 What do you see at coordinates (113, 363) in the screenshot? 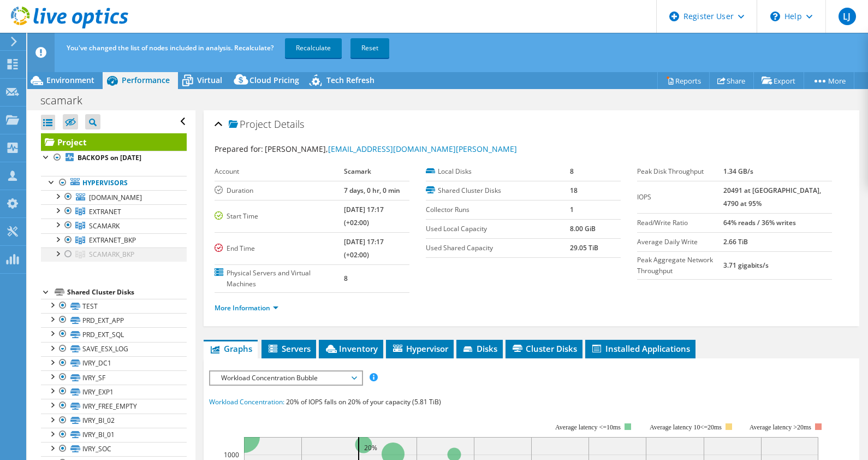
I see `a: IVRY_DC1` at bounding box center [113, 363].